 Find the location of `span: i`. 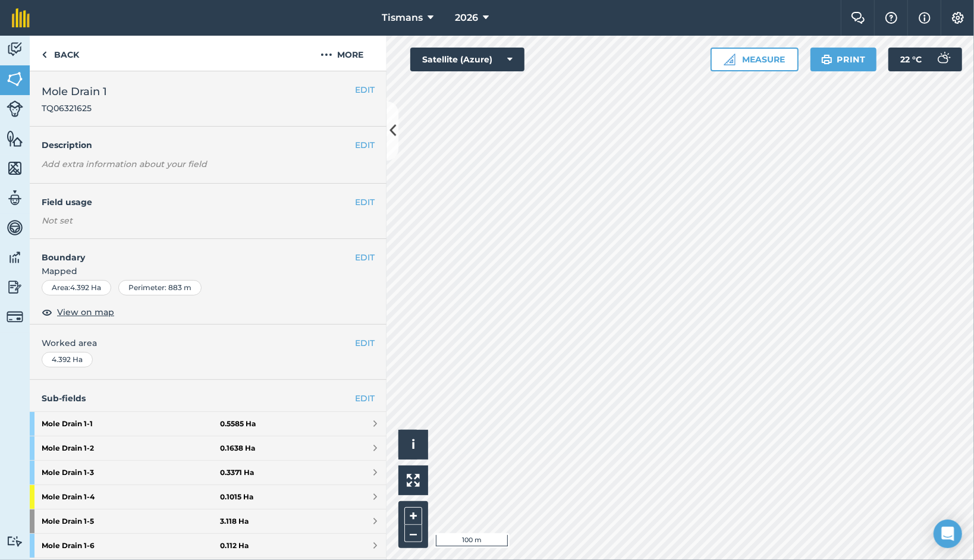

span: i is located at coordinates (413, 444).